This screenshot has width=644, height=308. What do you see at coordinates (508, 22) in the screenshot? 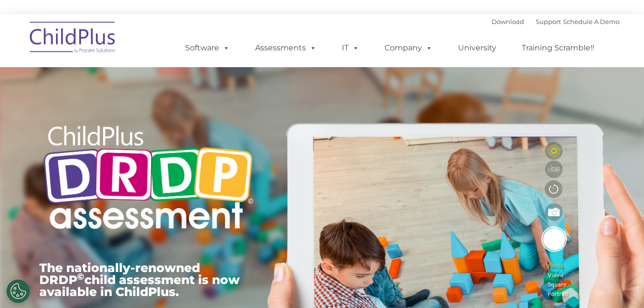
I see `a: Download` at bounding box center [508, 22].